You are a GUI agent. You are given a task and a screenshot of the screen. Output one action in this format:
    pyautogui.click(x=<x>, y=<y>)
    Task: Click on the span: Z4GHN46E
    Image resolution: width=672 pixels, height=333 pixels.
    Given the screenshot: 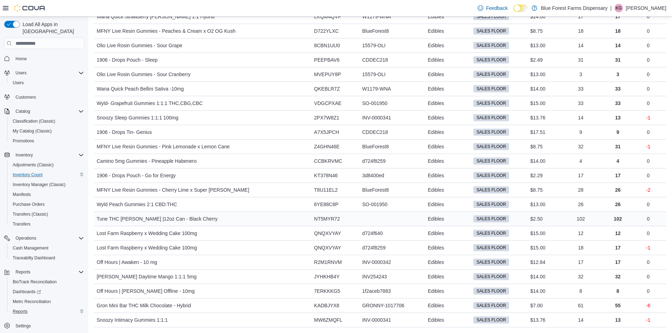 What is the action you would take?
    pyautogui.click(x=327, y=147)
    